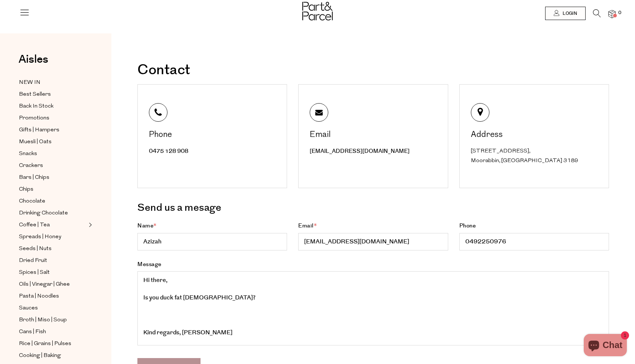 Image resolution: width=635 pixels, height=364 pixels. What do you see at coordinates (53, 320) in the screenshot?
I see `a: Broth | Miso | Soup` at bounding box center [53, 320].